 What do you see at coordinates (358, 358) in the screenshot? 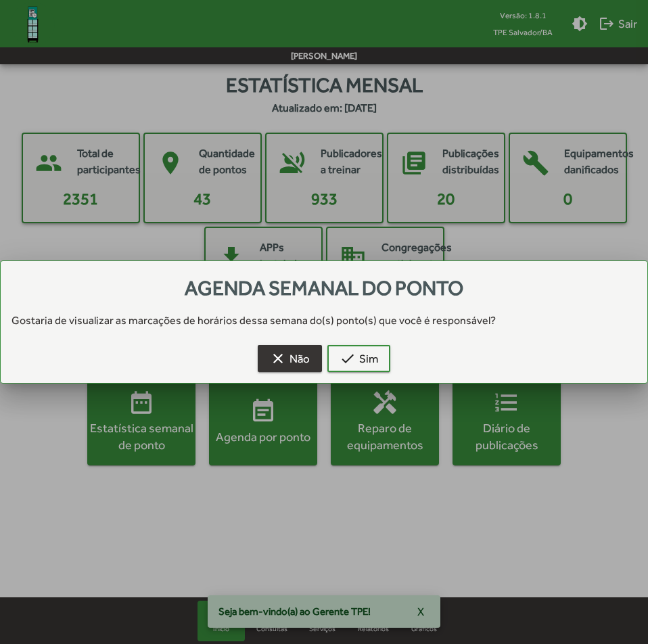
I see `span: Sim` at bounding box center [358, 358].